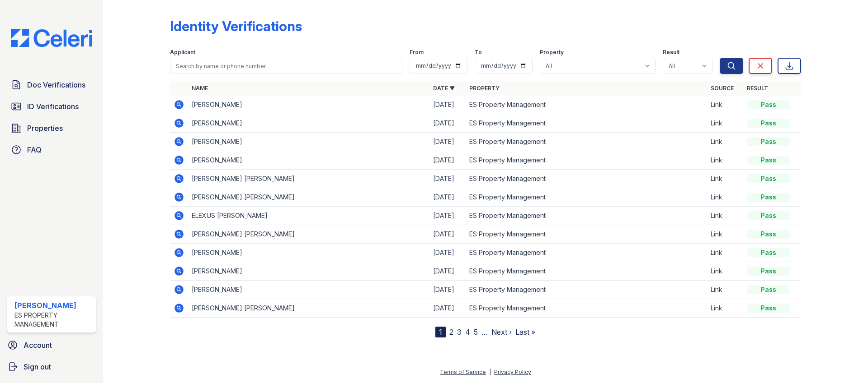 Image resolution: width=868 pixels, height=383 pixels. I want to click on div: Identity Verifications, so click(236, 26).